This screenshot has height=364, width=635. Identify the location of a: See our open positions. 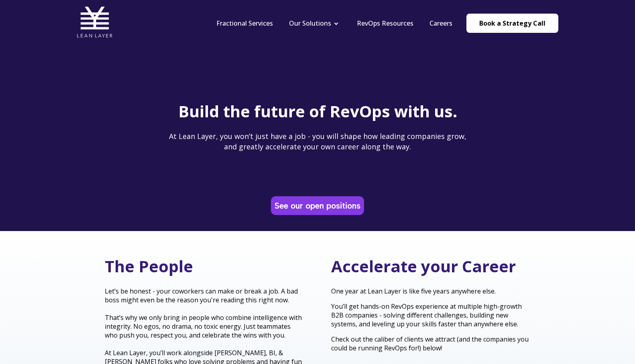
(317, 206).